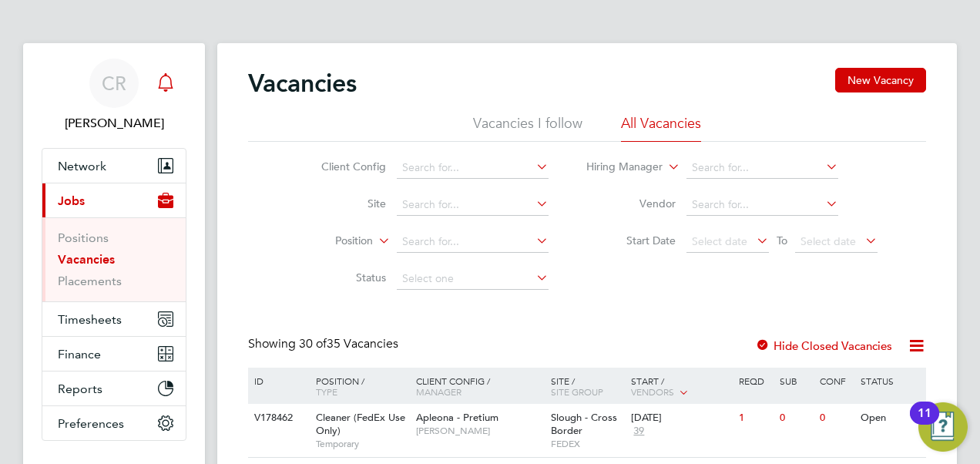 This screenshot has height=464, width=980. Describe the element at coordinates (528, 128) in the screenshot. I see `li: Vacancies I follow` at that location.